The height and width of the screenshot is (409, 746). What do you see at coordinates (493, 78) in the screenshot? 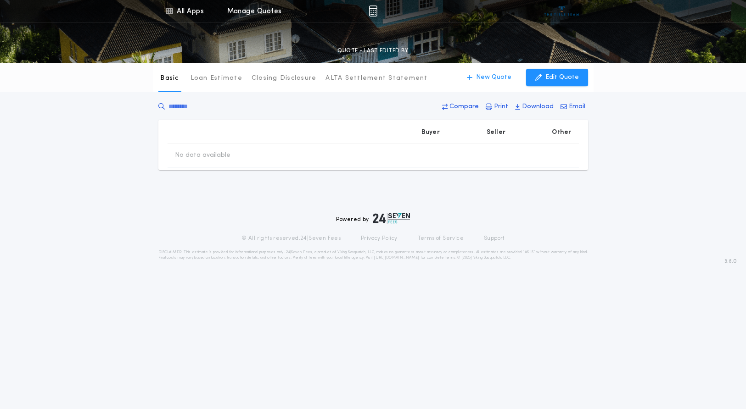
I see `p: New Quote` at bounding box center [493, 78].